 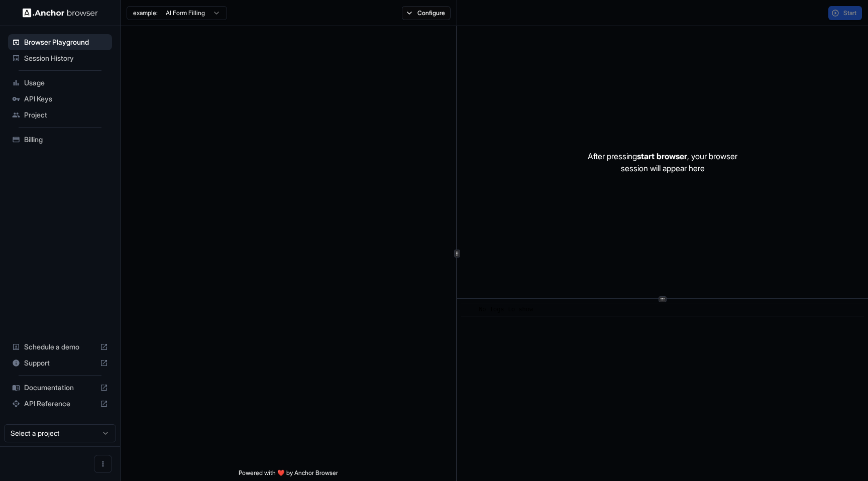 I want to click on div: Project, so click(x=59, y=115).